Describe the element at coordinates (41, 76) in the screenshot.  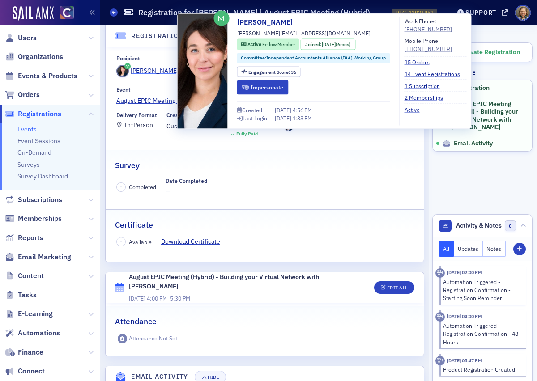
I see `a: Events & Products` at that location.